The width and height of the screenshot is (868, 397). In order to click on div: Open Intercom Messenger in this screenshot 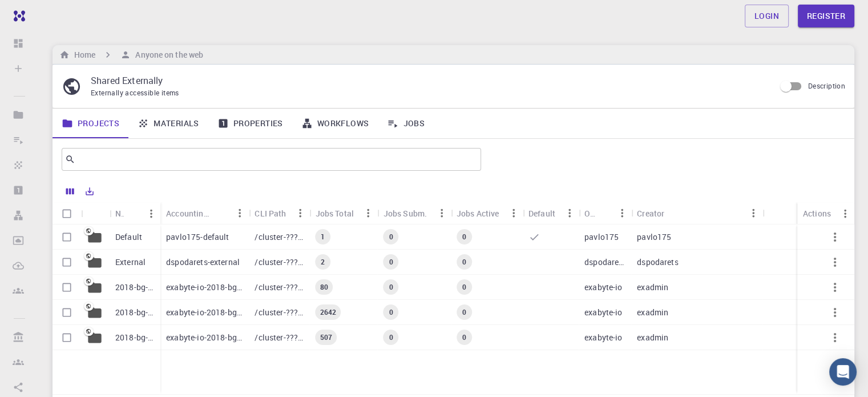, I will do `click(843, 372)`.